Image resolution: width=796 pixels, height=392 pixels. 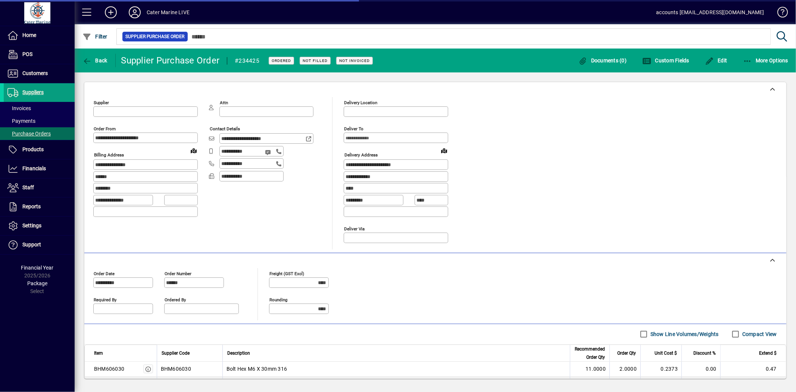 I want to click on td: 2.7883, so click(x=661, y=384).